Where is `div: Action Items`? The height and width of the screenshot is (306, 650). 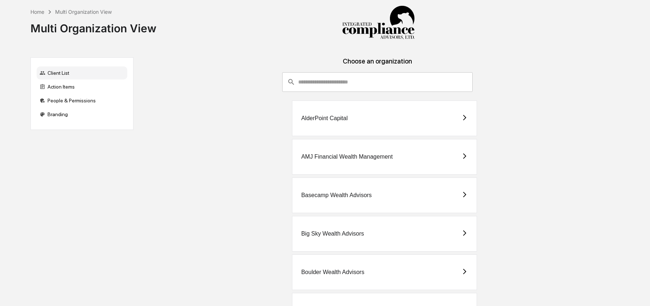
div: Action Items is located at coordinates (82, 87).